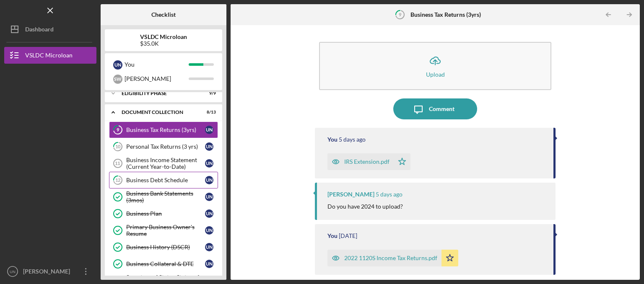 The image size is (644, 284). I want to click on a: 12Business Debt ScheduleUN, so click(164, 180).